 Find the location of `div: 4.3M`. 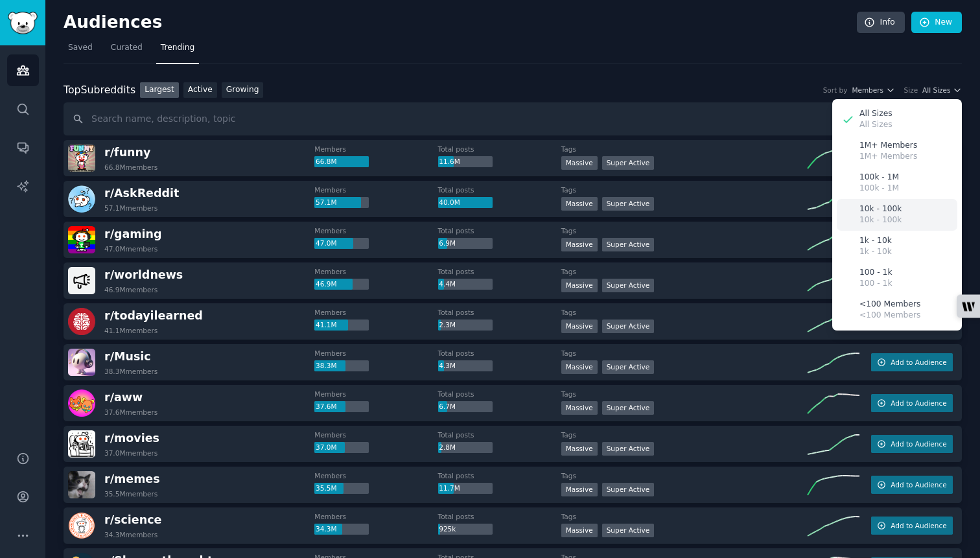

div: 4.3M is located at coordinates (465, 366).